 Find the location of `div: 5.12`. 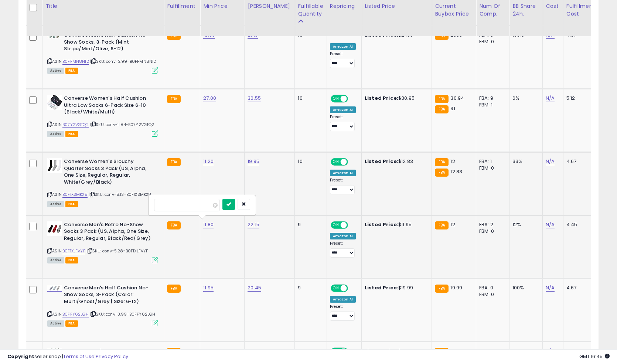

div: 5.12 is located at coordinates (579, 98).